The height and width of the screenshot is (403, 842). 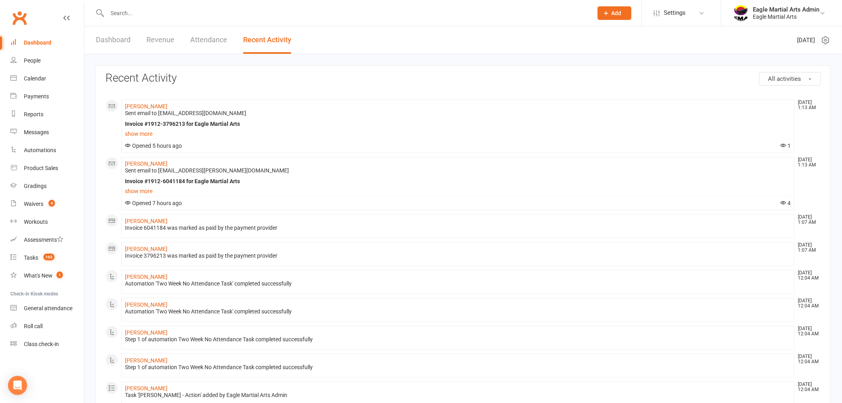 What do you see at coordinates (47, 275) in the screenshot?
I see `a: What's New1` at bounding box center [47, 275].